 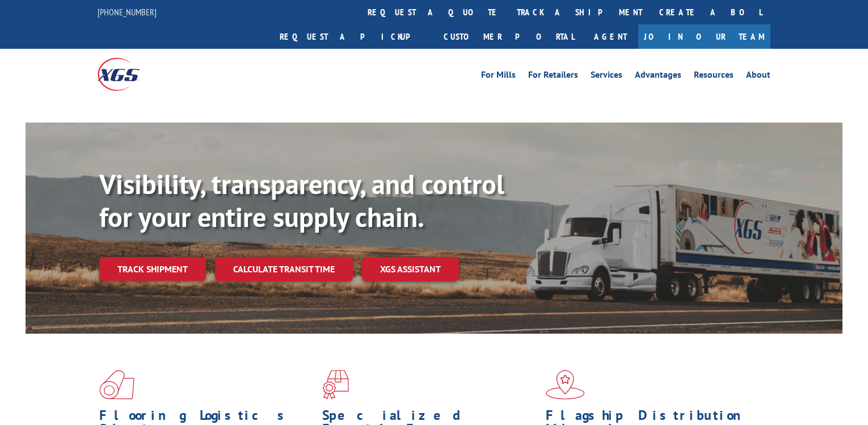 What do you see at coordinates (714, 77) in the screenshot?
I see `a: Resources` at bounding box center [714, 77].